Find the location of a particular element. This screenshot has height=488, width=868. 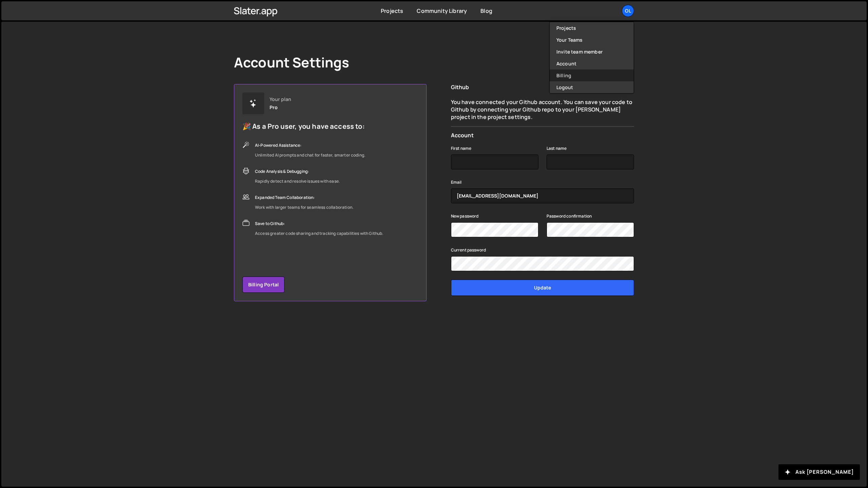

a: Ol is located at coordinates (628, 11).